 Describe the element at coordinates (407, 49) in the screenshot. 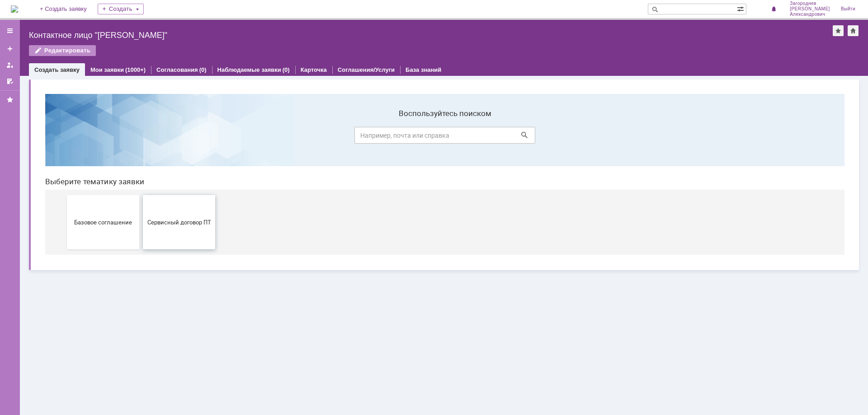

I see `input: Например, почта или справка` at that location.